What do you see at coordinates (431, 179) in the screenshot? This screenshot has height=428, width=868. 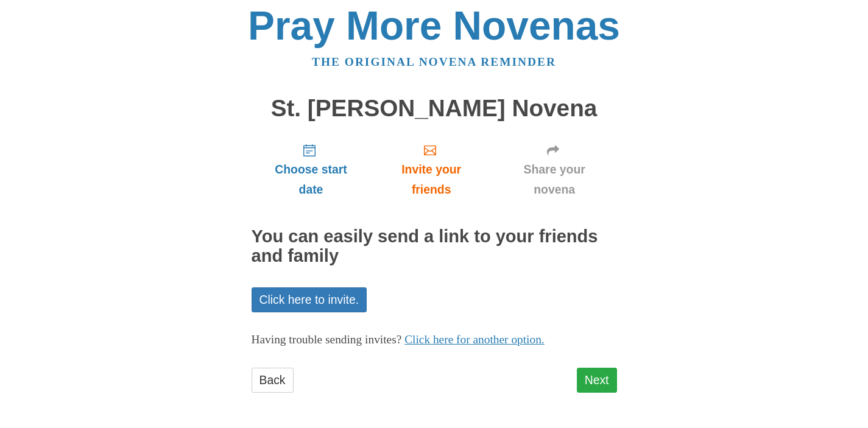 I see `span: Invite your friends` at bounding box center [431, 179].